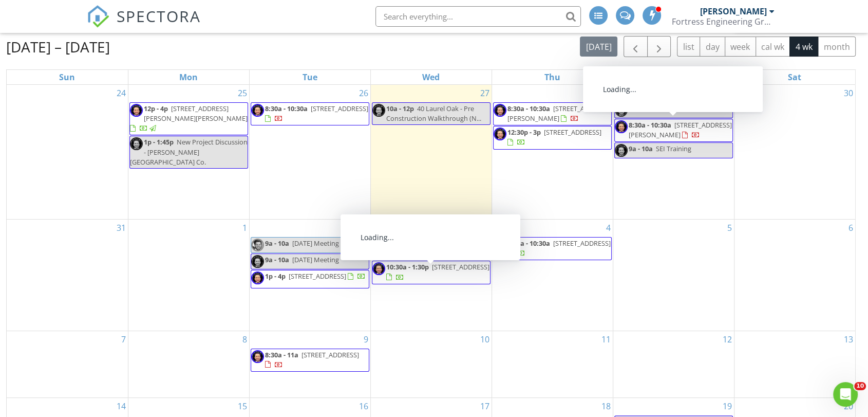 Image resolution: width=868 pixels, height=417 pixels. I want to click on button: week, so click(740, 46).